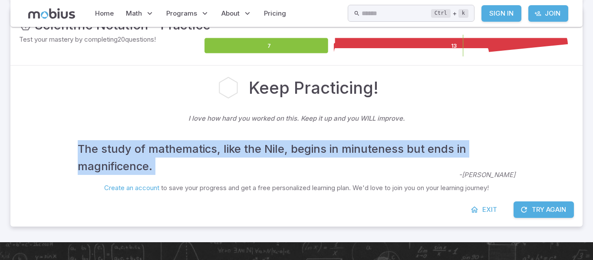  I want to click on p: Test your mastery by completing 20 questions!, so click(111, 40).